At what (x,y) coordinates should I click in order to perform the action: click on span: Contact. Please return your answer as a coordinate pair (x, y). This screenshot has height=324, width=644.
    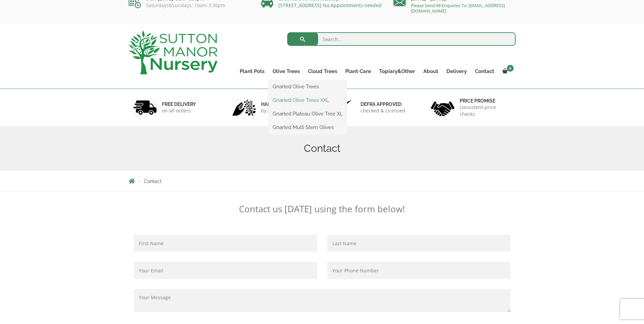
    Looking at the image, I should click on (153, 182).